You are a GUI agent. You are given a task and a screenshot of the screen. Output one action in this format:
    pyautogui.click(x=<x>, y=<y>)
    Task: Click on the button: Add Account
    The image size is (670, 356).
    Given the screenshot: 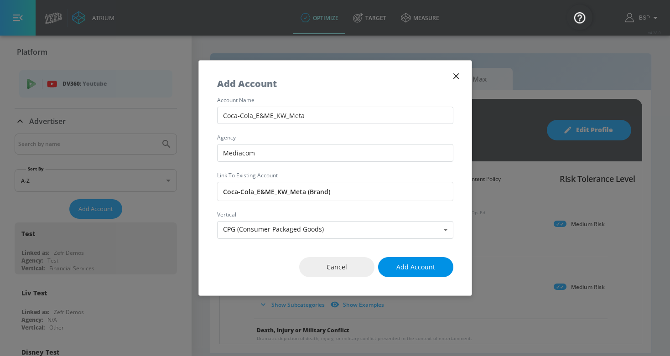 What is the action you would take?
    pyautogui.click(x=415, y=267)
    